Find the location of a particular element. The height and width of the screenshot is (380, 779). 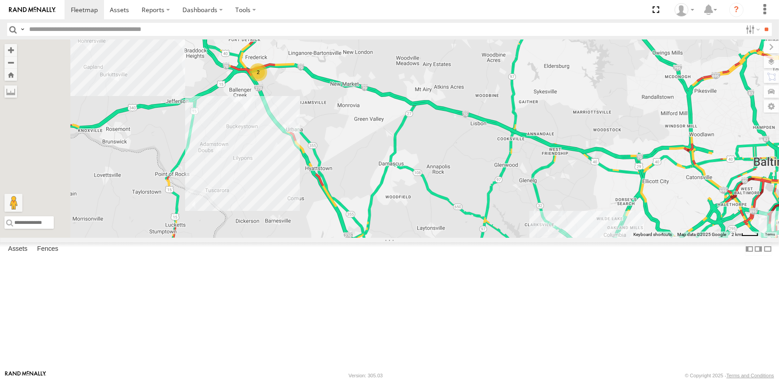

button: Map Scale: 2 km per 34 pixels is located at coordinates (745, 234).